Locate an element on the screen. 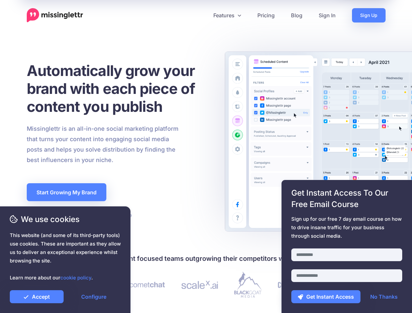 This screenshot has height=313, width=412. h1: Automatically grow your brand with each piece of content you publish is located at coordinates (119, 88).